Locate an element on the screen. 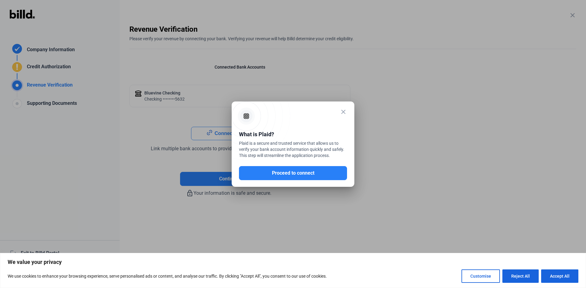  p: We use cookies to enhance your browsing experience, serve personalised ads or content, and analys... is located at coordinates (167, 277).